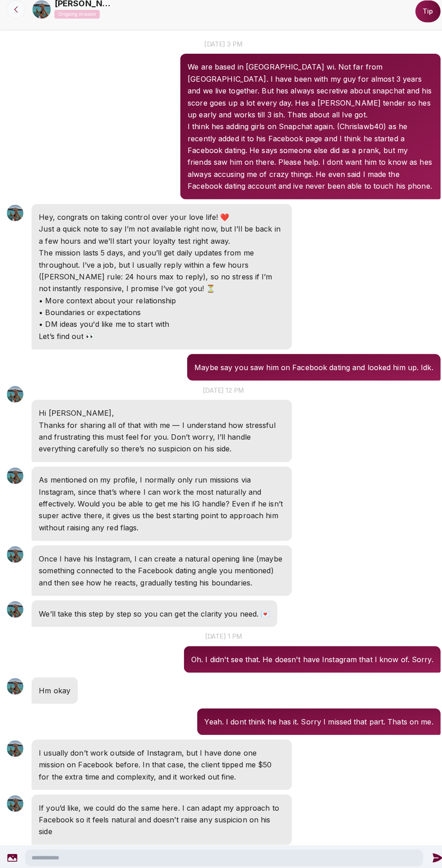 The width and height of the screenshot is (442, 868). I want to click on p: • DM ideas you'd like me to start with, so click(159, 327).